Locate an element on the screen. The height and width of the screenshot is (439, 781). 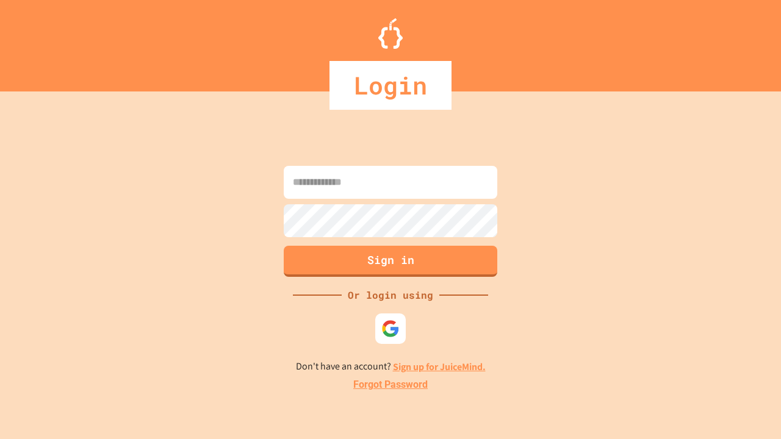
p: Don't have an account? is located at coordinates (390, 367).